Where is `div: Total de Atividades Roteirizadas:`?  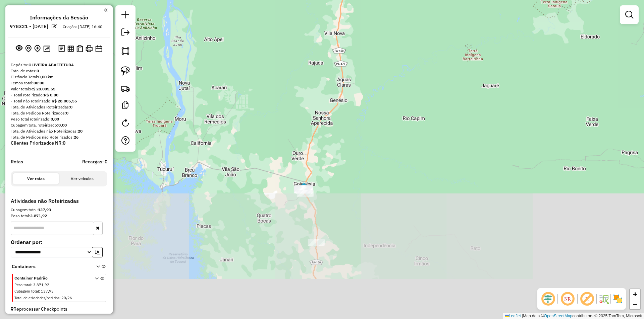 div: Total de Atividades Roteirizadas: is located at coordinates (59, 107).